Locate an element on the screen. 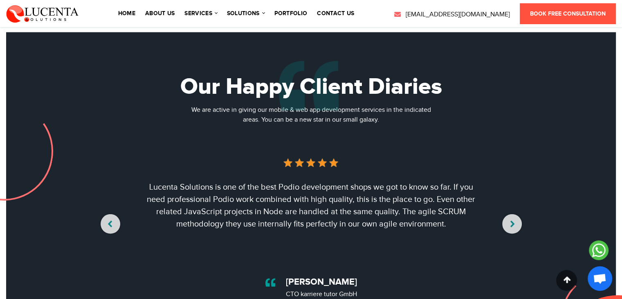 The width and height of the screenshot is (622, 299). a: About Us is located at coordinates (160, 14).